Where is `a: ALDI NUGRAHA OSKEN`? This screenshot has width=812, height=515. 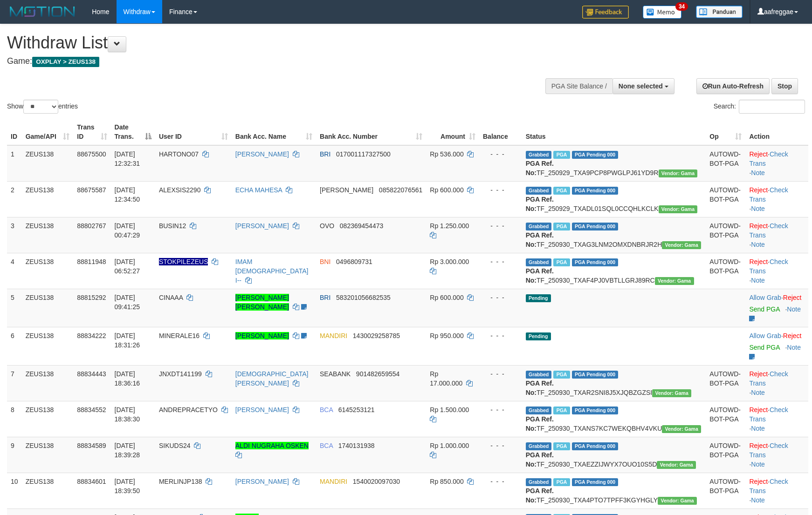 a: ALDI NUGRAHA OSKEN is located at coordinates (272, 446).